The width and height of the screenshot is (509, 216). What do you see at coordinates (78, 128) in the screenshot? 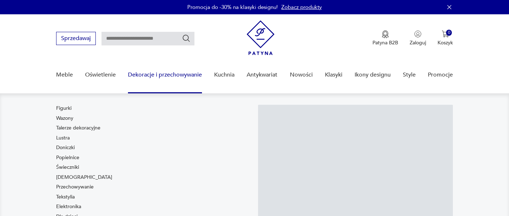
I see `a: Talerze dekoracyjne` at bounding box center [78, 128].